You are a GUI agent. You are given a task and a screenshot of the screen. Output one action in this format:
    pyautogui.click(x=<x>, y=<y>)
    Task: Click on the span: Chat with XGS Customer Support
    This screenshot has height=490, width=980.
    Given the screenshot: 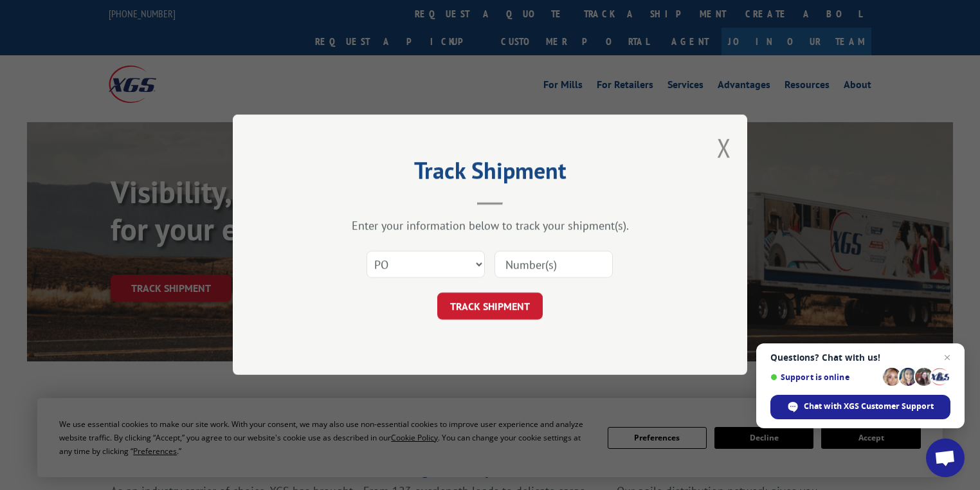 What is the action you would take?
    pyautogui.click(x=869, y=406)
    